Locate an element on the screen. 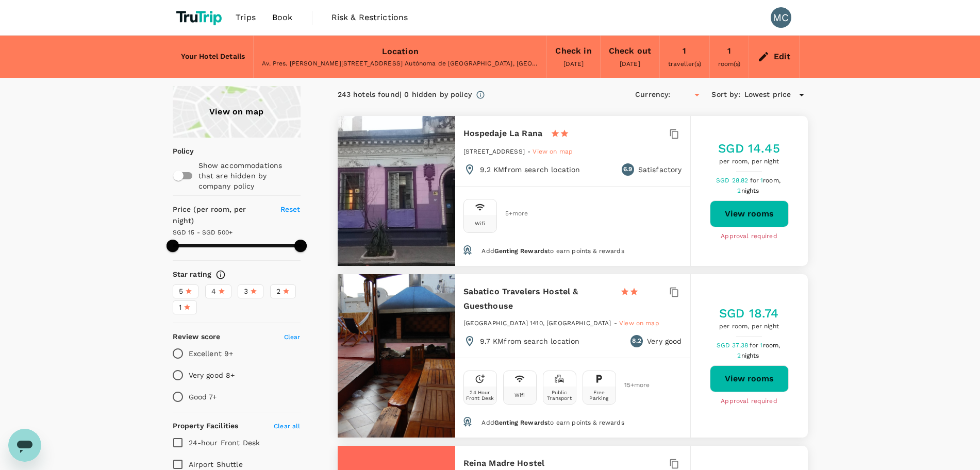 This screenshot has width=980, height=470. span: SGD 28.82 is located at coordinates (732, 181).